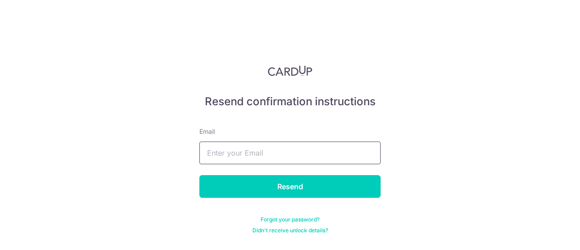 Image resolution: width=580 pixels, height=250 pixels. What do you see at coordinates (290, 101) in the screenshot?
I see `h5: Resend confirmation instructions` at bounding box center [290, 101].